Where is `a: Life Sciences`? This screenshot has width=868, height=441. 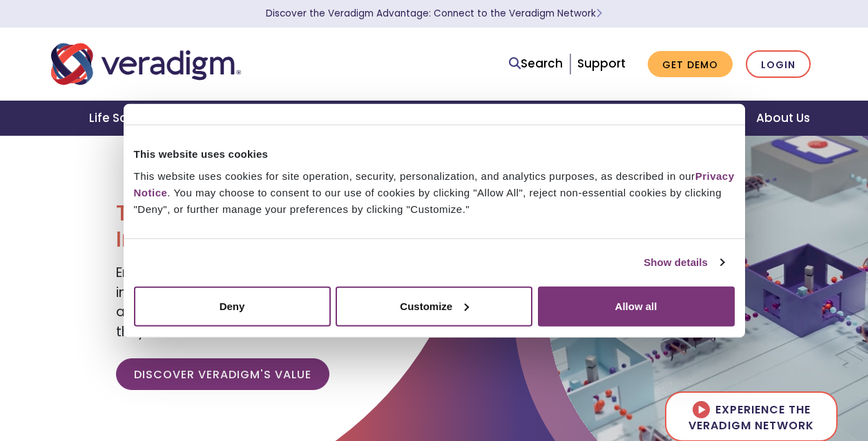 a: Life Sciences is located at coordinates (130, 118).